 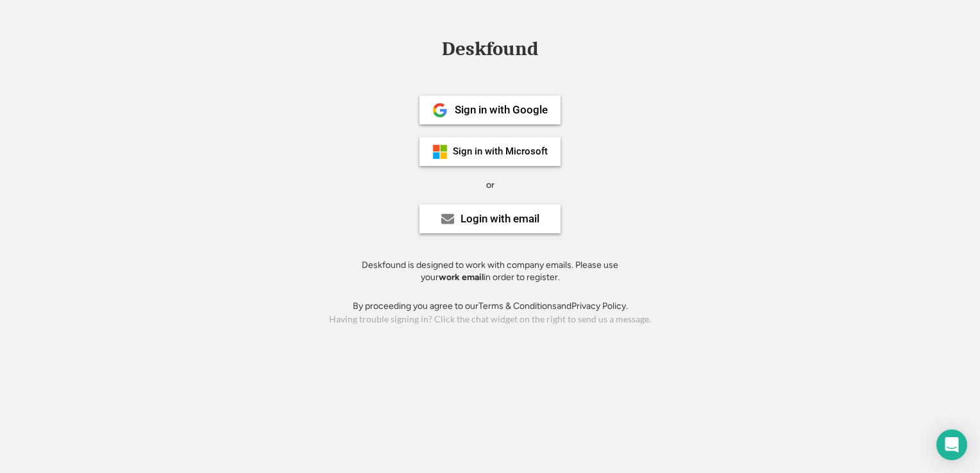 I want to click on div: or, so click(x=490, y=186).